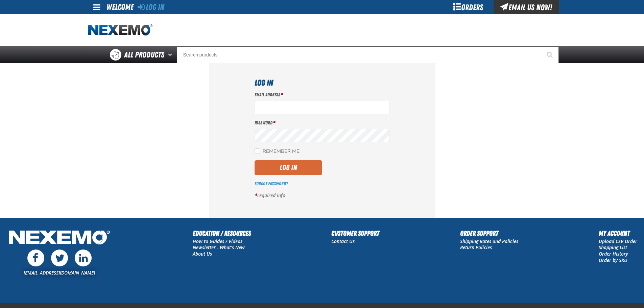  Describe the element at coordinates (343, 241) in the screenshot. I see `a: Contact Us` at that location.